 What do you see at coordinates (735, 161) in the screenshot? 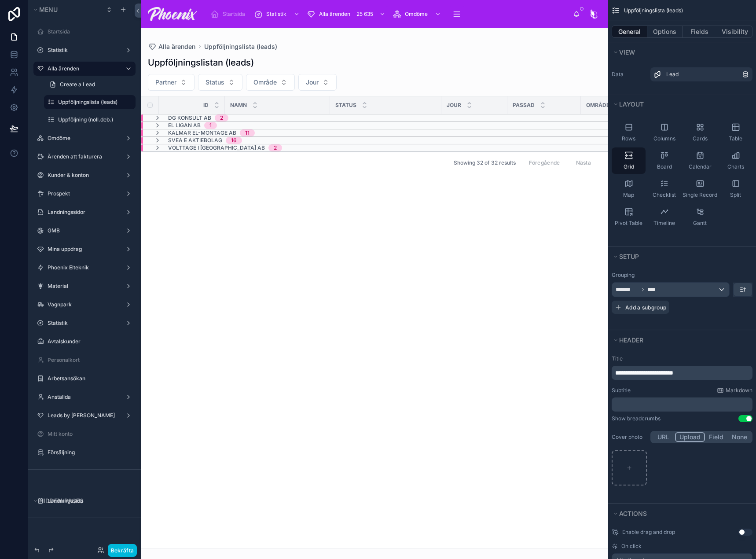
I see `button: Charts` at bounding box center [735, 161].